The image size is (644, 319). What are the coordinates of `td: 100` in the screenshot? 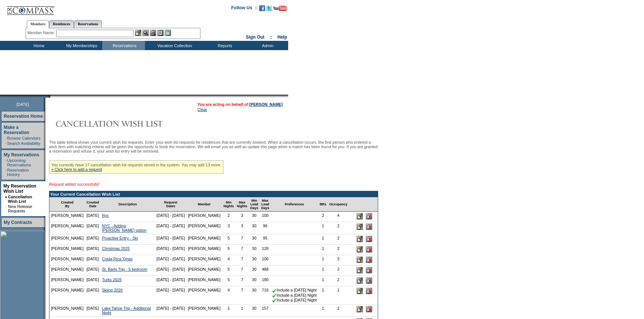 It's located at (265, 217).